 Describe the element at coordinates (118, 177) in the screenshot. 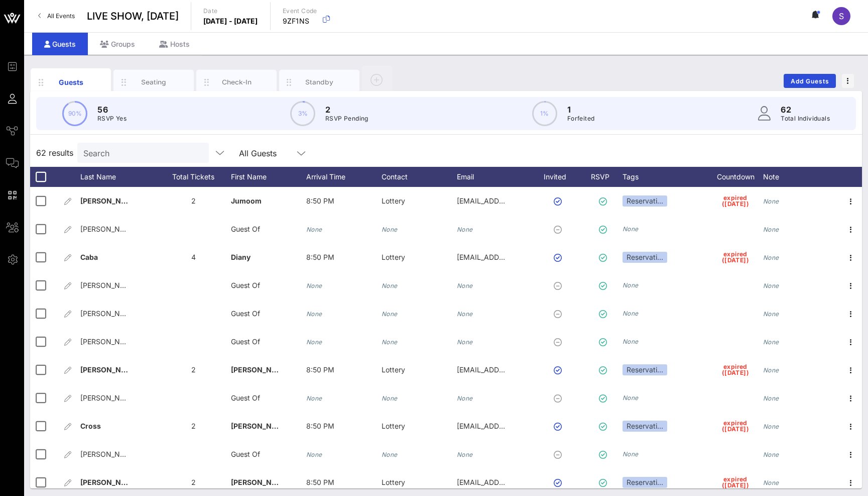

I see `div: Last Name` at that location.